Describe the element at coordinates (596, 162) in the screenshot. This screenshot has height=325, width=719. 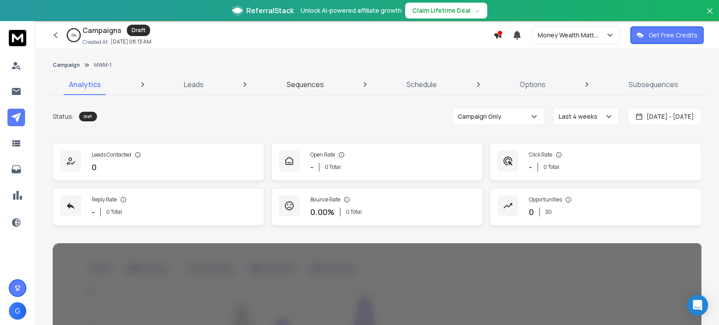
I see `a: Click Rate-0 Total` at that location.